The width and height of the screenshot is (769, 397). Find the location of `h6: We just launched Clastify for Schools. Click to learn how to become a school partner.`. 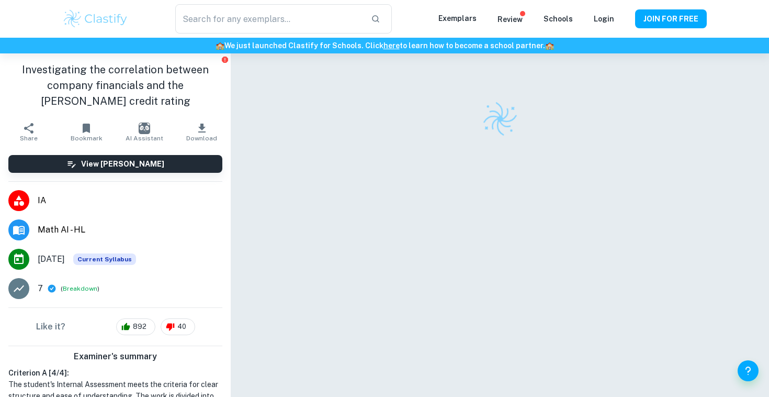

h6: We just launched Clastify for Schools. Click to learn how to become a school partner. is located at coordinates (385, 46).